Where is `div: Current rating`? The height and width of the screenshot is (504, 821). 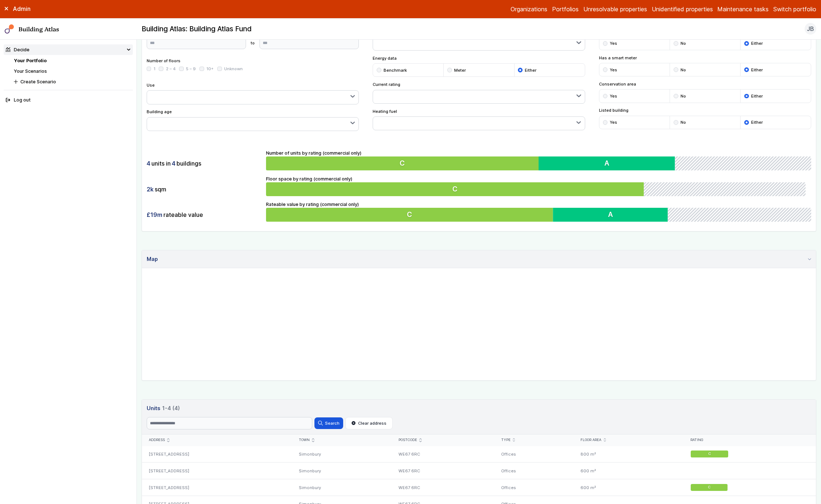
div: Current rating is located at coordinates (479, 92).